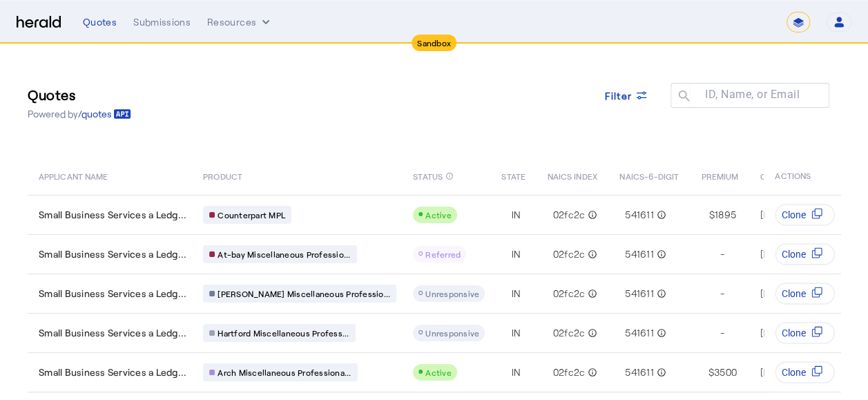 The height and width of the screenshot is (400, 868). Describe the element at coordinates (434, 43) in the screenshot. I see `div: Sandbox` at that location.